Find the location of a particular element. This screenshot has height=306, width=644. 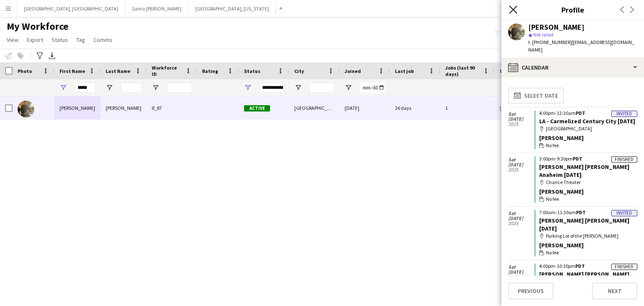

div: 3:00pm-9:30pm is located at coordinates (588, 159).